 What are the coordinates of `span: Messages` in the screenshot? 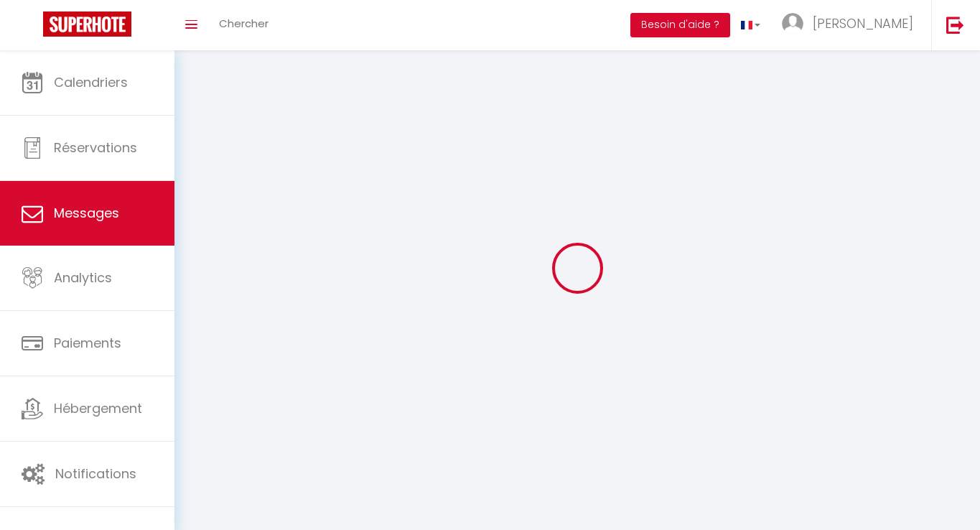 It's located at (86, 212).